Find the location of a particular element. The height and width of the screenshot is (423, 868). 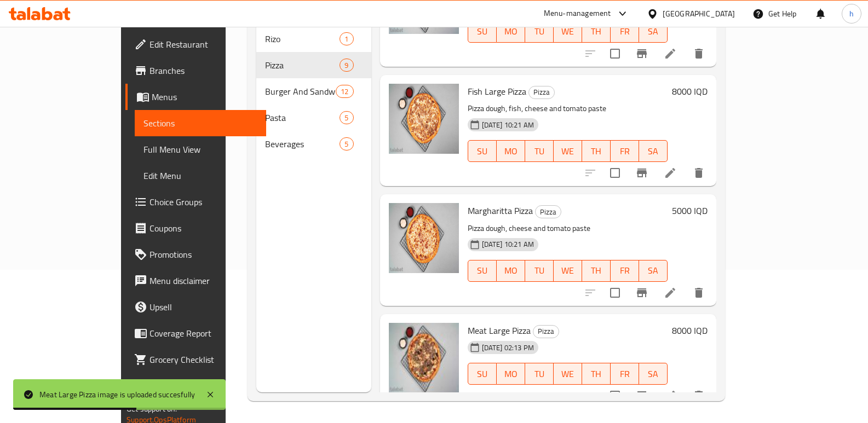

span: Sections is located at coordinates (200, 123).